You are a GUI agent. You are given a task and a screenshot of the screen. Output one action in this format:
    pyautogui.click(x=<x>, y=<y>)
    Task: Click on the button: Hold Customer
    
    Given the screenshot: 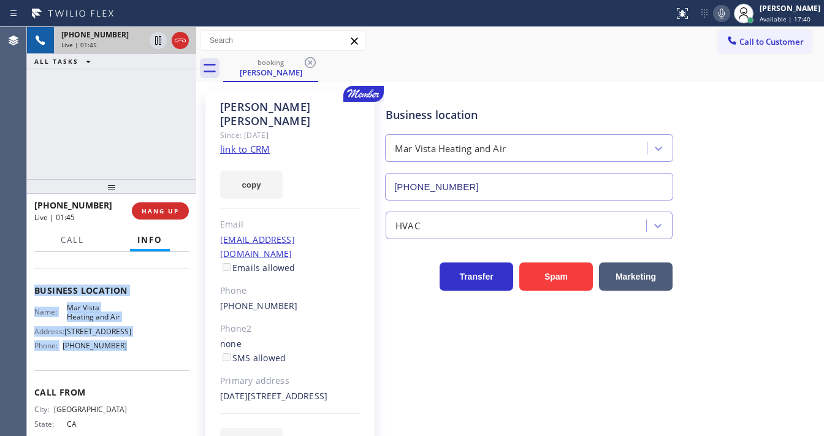 What is the action you would take?
    pyautogui.click(x=158, y=40)
    